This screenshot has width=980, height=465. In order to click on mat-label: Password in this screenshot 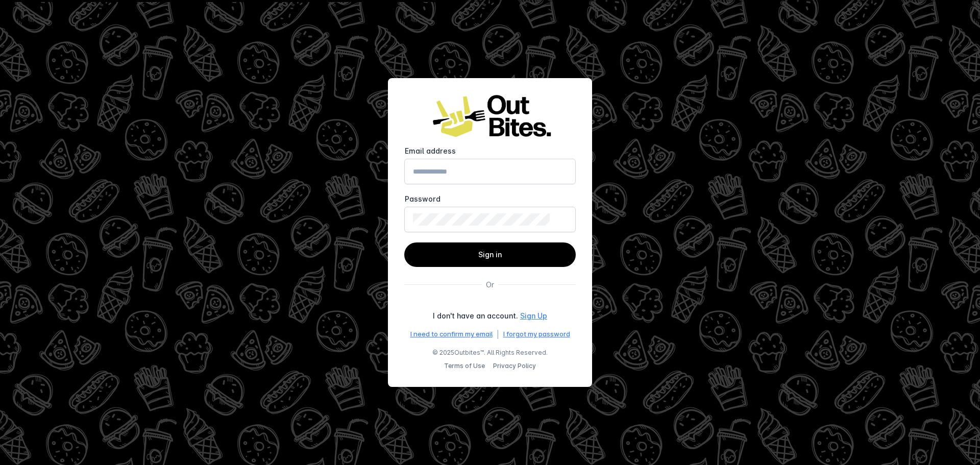, I will do `click(422, 199)`.